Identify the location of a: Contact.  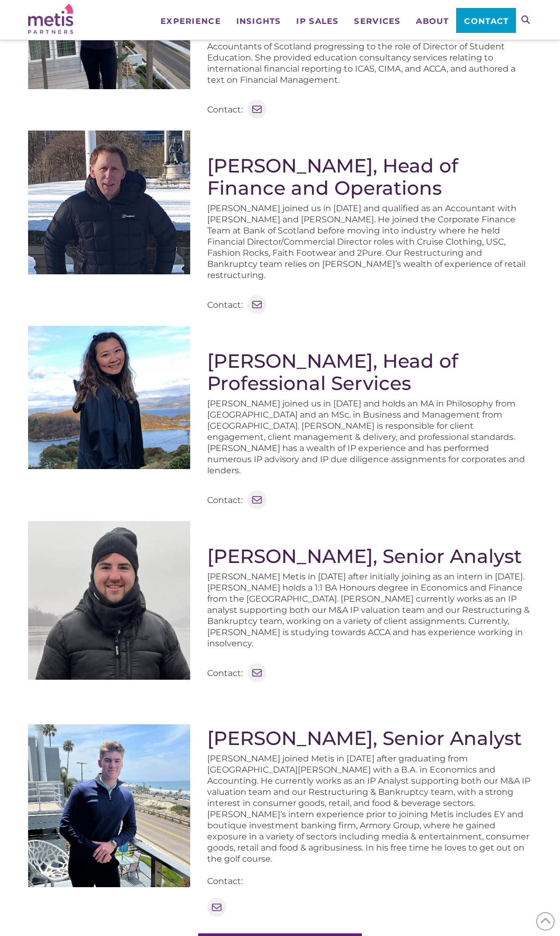
(486, 20).